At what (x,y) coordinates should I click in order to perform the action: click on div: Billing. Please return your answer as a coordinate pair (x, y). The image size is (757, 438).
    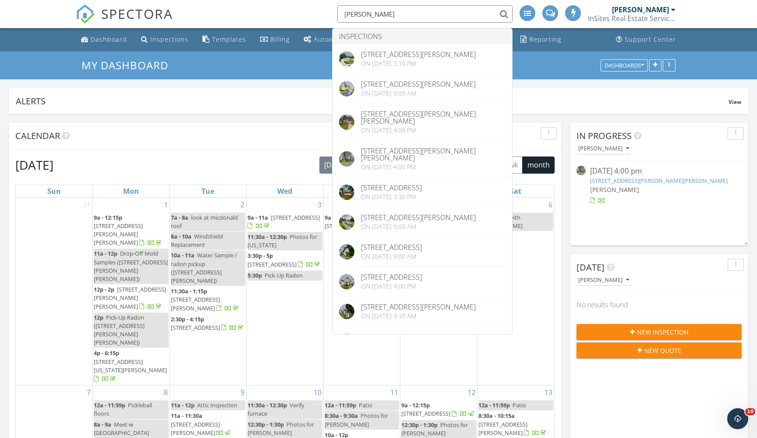
    Looking at the image, I should click on (280, 39).